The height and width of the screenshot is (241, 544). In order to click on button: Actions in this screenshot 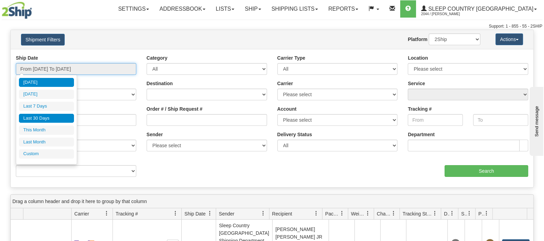, I will do `click(509, 39)`.